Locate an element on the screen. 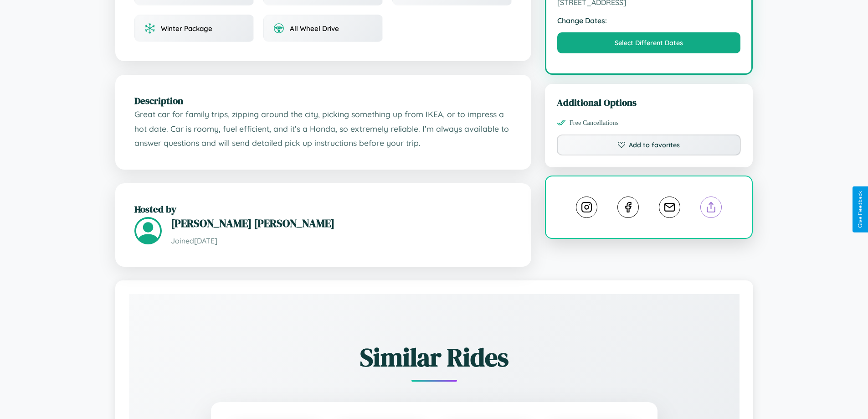 Image resolution: width=868 pixels, height=419 pixels. button: Add to favorites is located at coordinates (649, 145).